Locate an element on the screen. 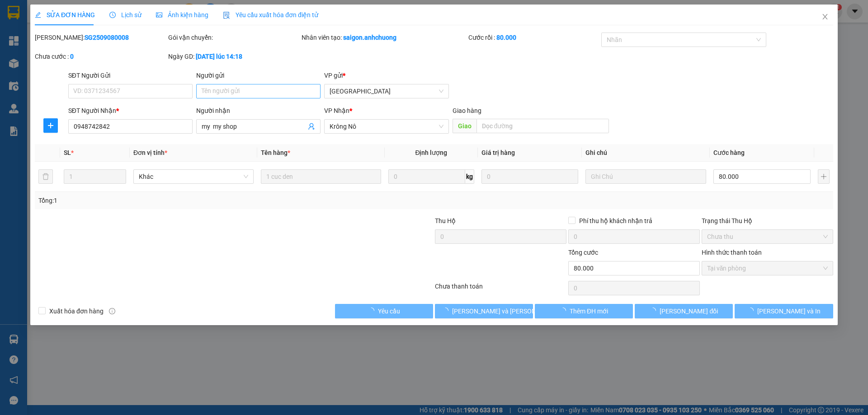 The image size is (868, 415). button: Thêm ĐH mới is located at coordinates (583, 311).